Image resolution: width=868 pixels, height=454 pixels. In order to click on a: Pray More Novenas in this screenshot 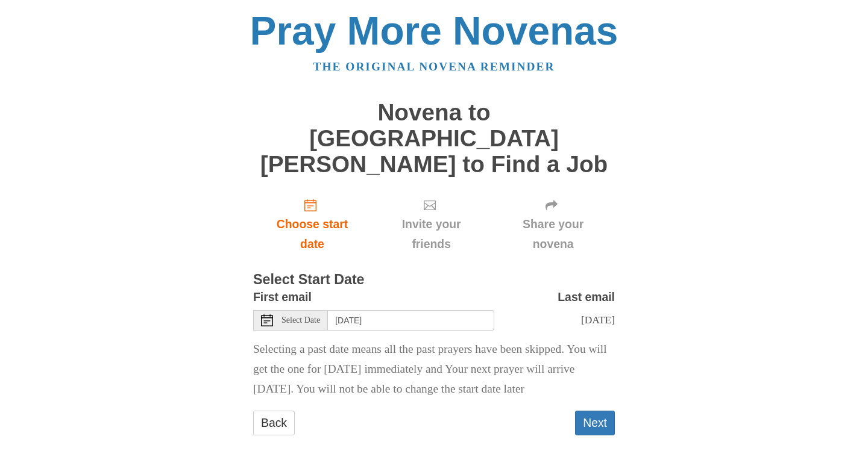, I will do `click(434, 30)`.